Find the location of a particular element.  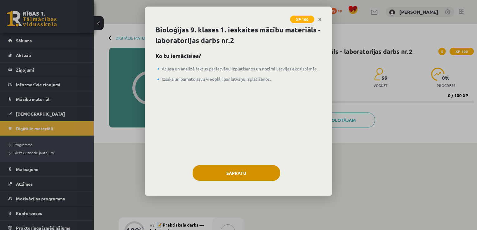

button: Sapratu is located at coordinates (236, 173).